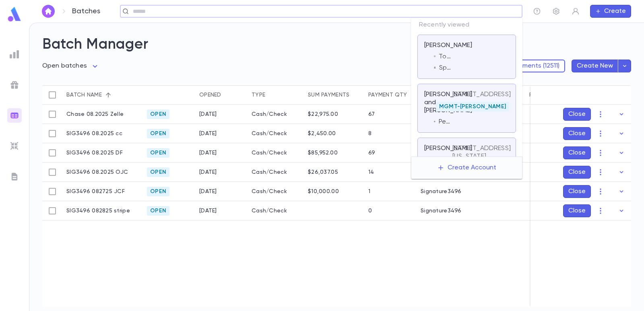 Image resolution: width=644 pixels, height=311 pixels. What do you see at coordinates (71, 66) in the screenshot?
I see `div: Open batches` at bounding box center [71, 66].